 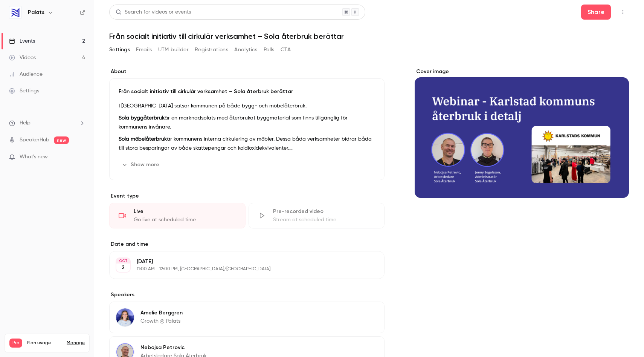 What do you see at coordinates (44, 343) in the screenshot?
I see `span: Plan usage` at bounding box center [44, 343].